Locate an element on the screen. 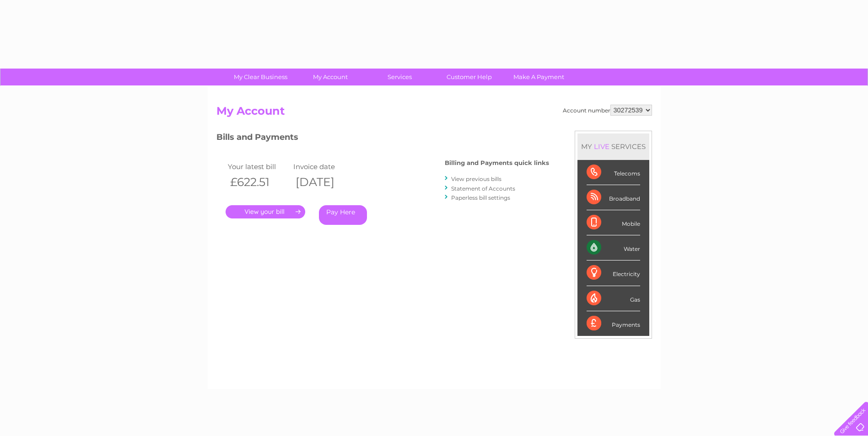 Image resolution: width=868 pixels, height=436 pixels. div: Telecoms is located at coordinates (613, 172).